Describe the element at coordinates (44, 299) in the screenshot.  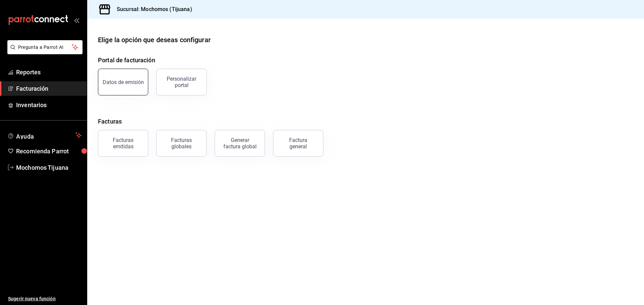
I see `span: Sugerir nueva función` at that location.